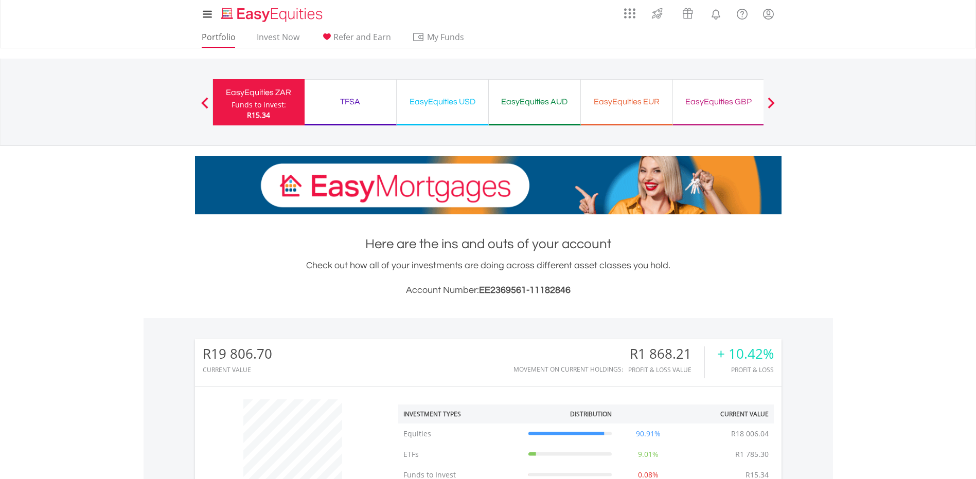 This screenshot has height=479, width=976. I want to click on h1: Here are the ins and outs of your account, so click(488, 244).